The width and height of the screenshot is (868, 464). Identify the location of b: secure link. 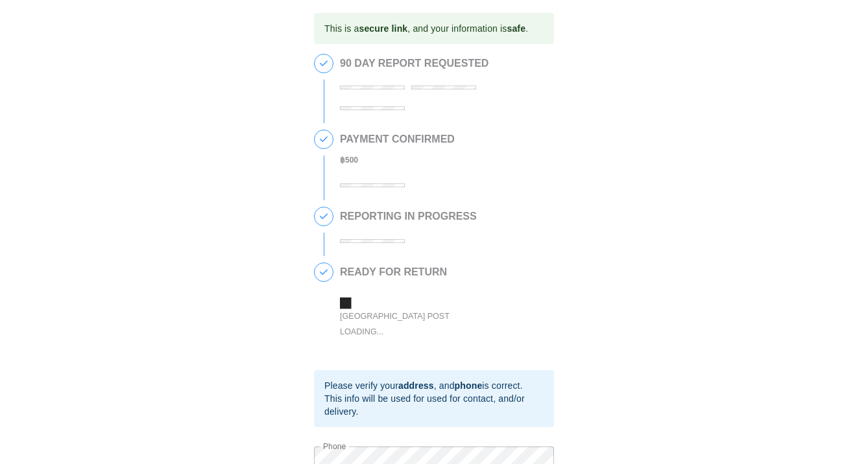
(383, 29).